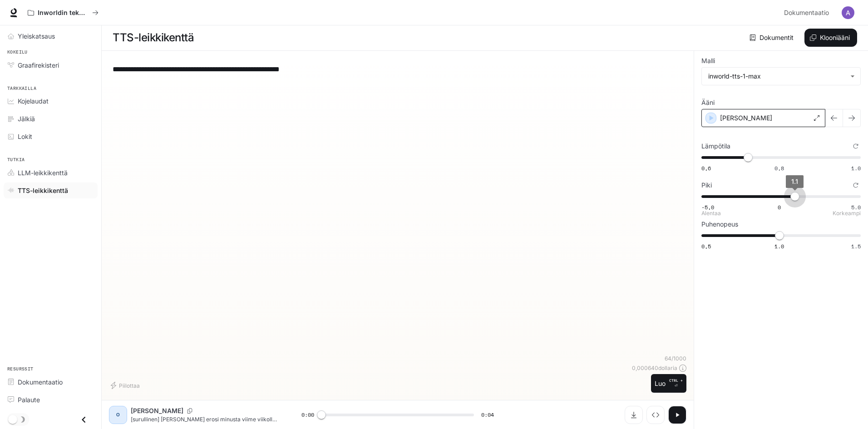  Describe the element at coordinates (706, 245) in the screenshot. I see `font: 0,5` at that location.